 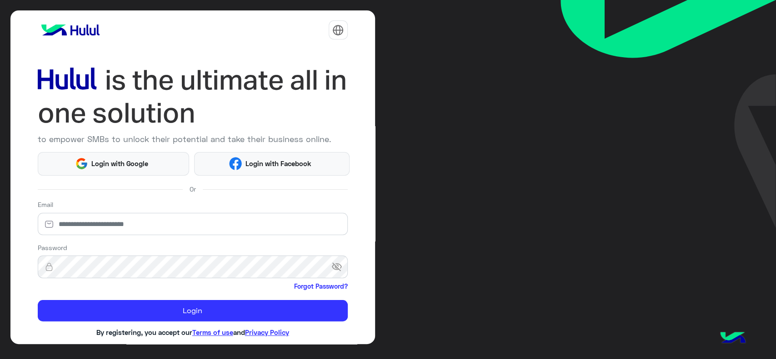 What do you see at coordinates (339, 267) in the screenshot?
I see `span: visibility_off` at bounding box center [339, 267].